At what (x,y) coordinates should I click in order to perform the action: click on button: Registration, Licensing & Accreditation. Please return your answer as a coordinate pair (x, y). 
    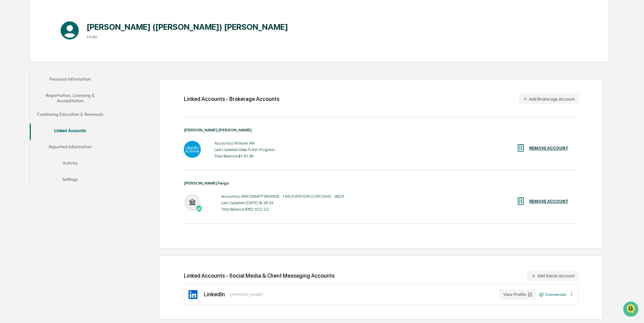
    Looking at the image, I should click on (70, 98).